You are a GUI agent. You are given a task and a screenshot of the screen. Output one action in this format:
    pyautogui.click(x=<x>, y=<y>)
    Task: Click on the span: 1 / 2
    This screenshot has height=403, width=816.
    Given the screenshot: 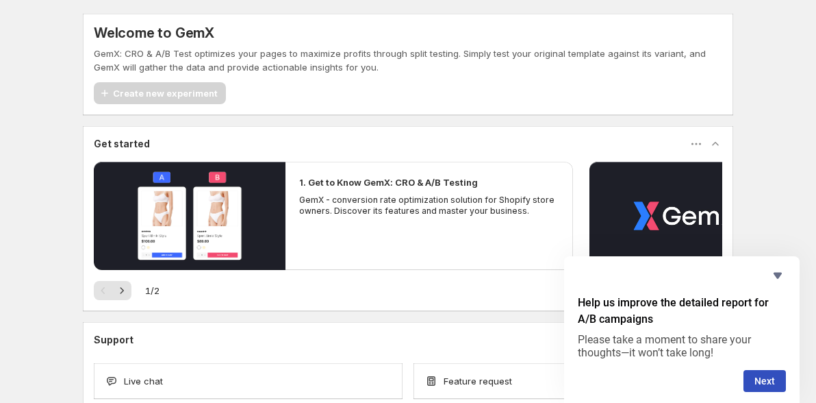 What is the action you would take?
    pyautogui.click(x=152, y=290)
    